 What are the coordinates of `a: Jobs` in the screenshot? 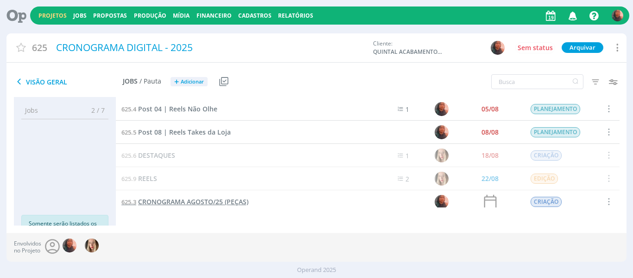 It's located at (80, 15).